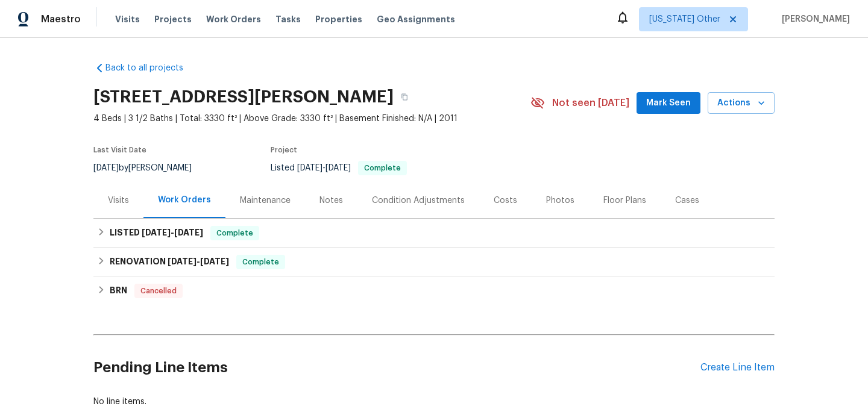 Image resolution: width=868 pixels, height=418 pixels. I want to click on h6: BRN, so click(118, 291).